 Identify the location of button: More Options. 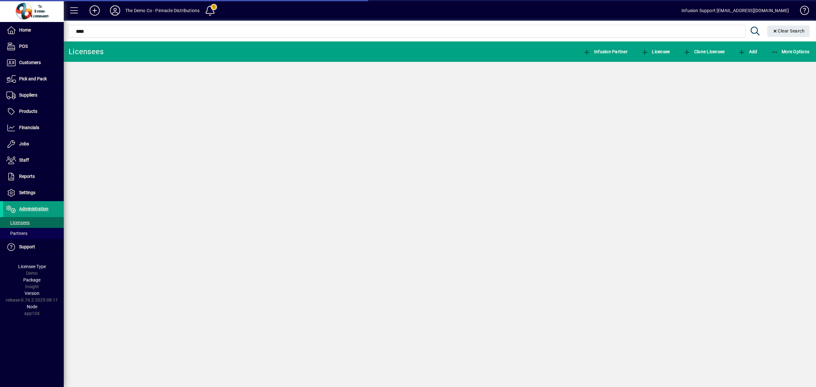
(791, 52).